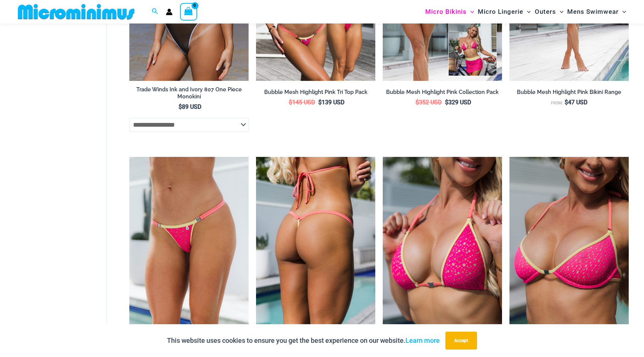 This screenshot has width=644, height=357. Describe the element at coordinates (316, 93) in the screenshot. I see `a: Bubble Mesh Highlight Pink Tri Top Pack` at that location.